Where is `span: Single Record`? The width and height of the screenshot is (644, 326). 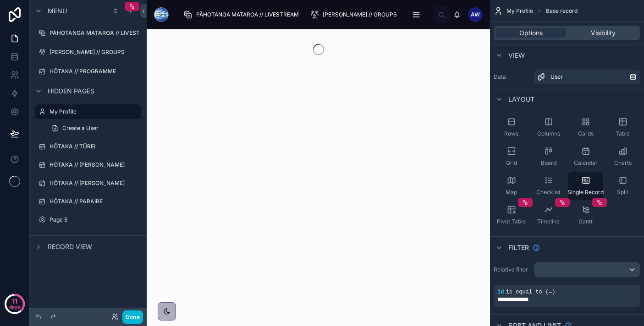
span: Single Record is located at coordinates (585, 193).